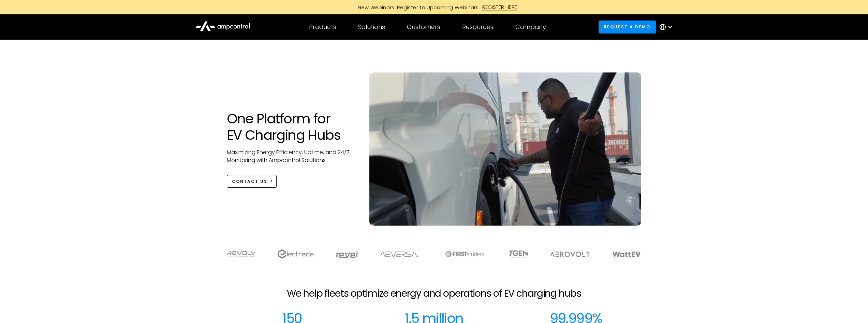 The height and width of the screenshot is (323, 868). I want to click on div: Customers, so click(424, 27).